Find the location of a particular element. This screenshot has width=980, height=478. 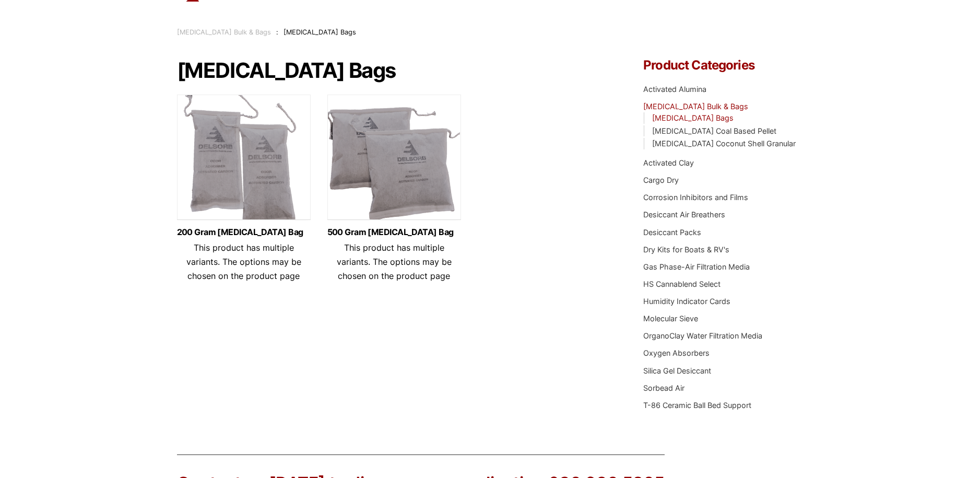

a: Silica Gel Desiccant is located at coordinates (677, 370).